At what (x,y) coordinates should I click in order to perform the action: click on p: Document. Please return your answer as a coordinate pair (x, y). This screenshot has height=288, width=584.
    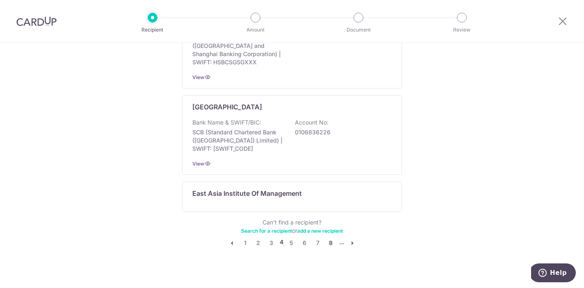
    Looking at the image, I should click on (359, 30).